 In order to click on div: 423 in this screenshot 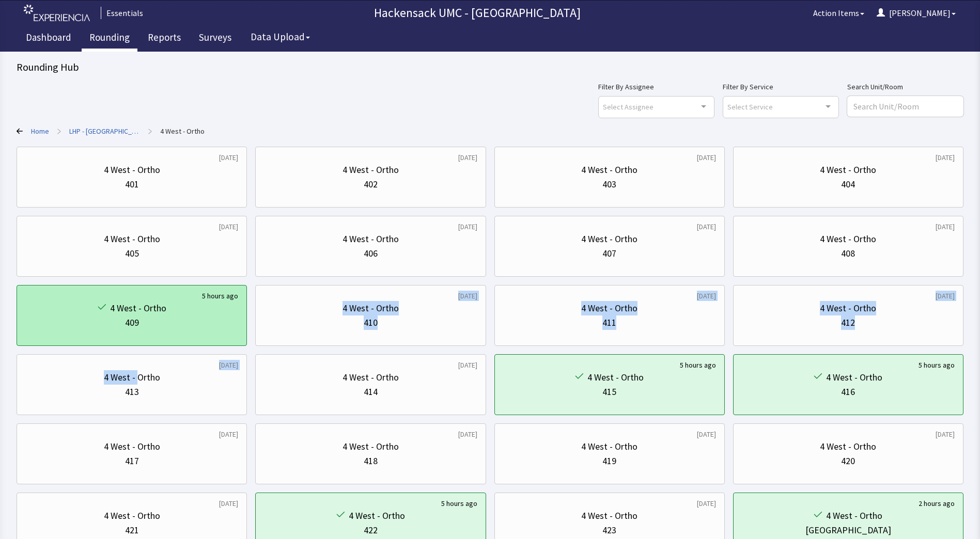, I will do `click(609, 531)`.